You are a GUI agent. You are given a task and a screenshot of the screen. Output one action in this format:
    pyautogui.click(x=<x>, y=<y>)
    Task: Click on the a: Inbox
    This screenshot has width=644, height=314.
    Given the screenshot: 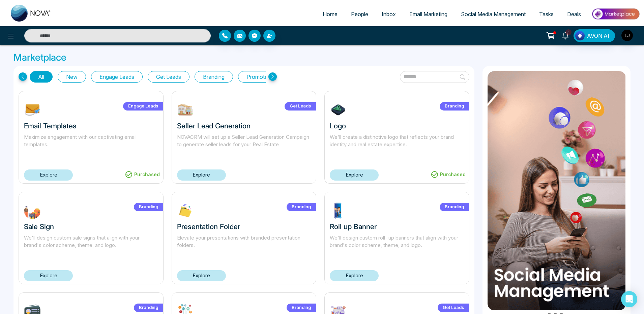 What is the action you would take?
    pyautogui.click(x=389, y=14)
    